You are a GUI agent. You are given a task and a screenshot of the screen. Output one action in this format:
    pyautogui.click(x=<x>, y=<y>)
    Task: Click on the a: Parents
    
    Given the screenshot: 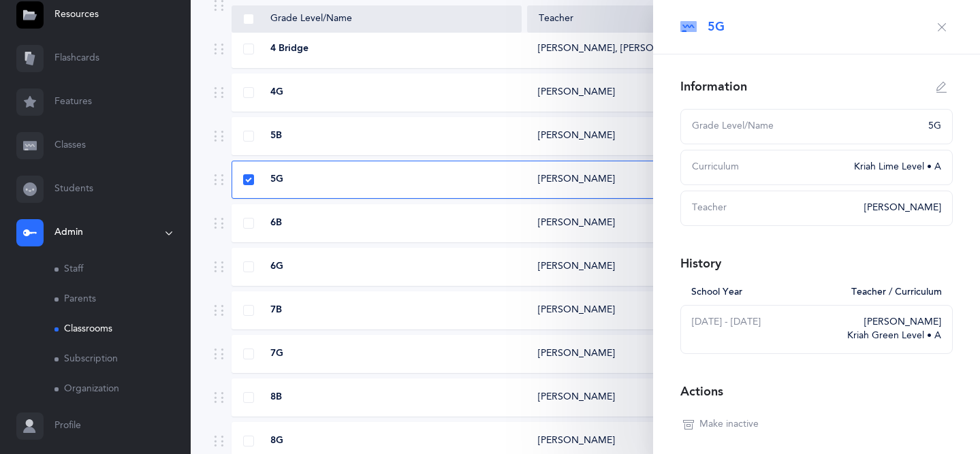 What is the action you would take?
    pyautogui.click(x=122, y=299)
    